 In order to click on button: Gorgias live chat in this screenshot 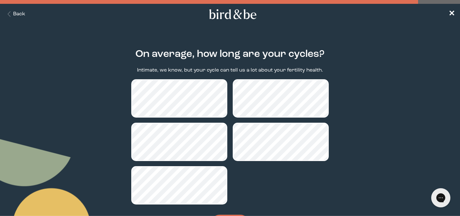, I will do `click(13, 12)`.